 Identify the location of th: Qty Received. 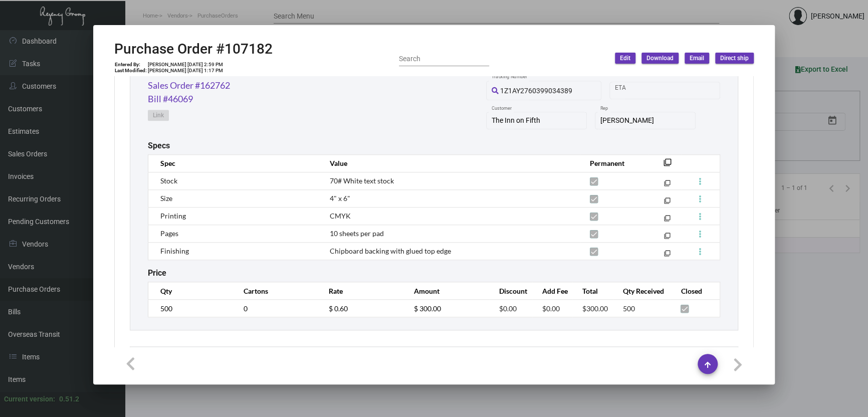
(641, 291).